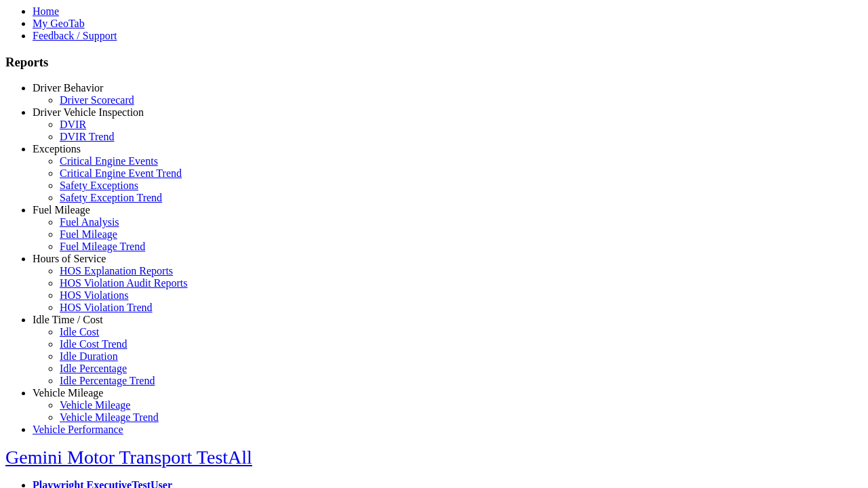  What do you see at coordinates (78, 429) in the screenshot?
I see `a: Vehicle Performance` at bounding box center [78, 429].